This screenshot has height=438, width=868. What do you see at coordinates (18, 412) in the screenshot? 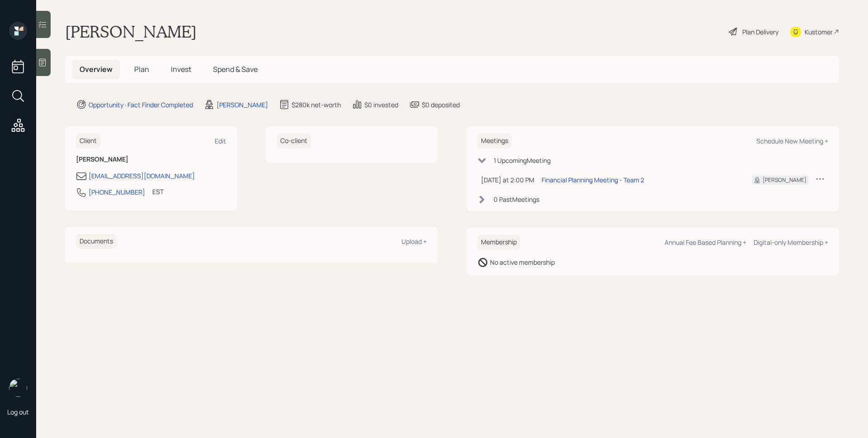
I see `div: Log out` at bounding box center [18, 412].